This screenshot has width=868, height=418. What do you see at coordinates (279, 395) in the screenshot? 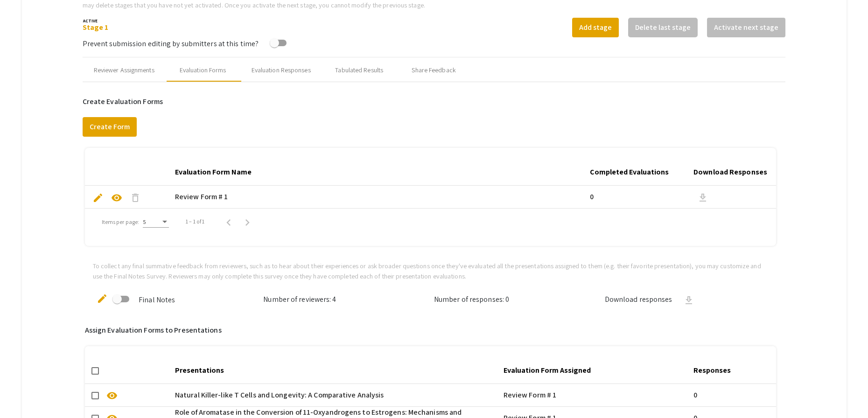
I see `span: Natural Killer-like T Cells and Longevity: A Comparative Analysis` at bounding box center [279, 395].